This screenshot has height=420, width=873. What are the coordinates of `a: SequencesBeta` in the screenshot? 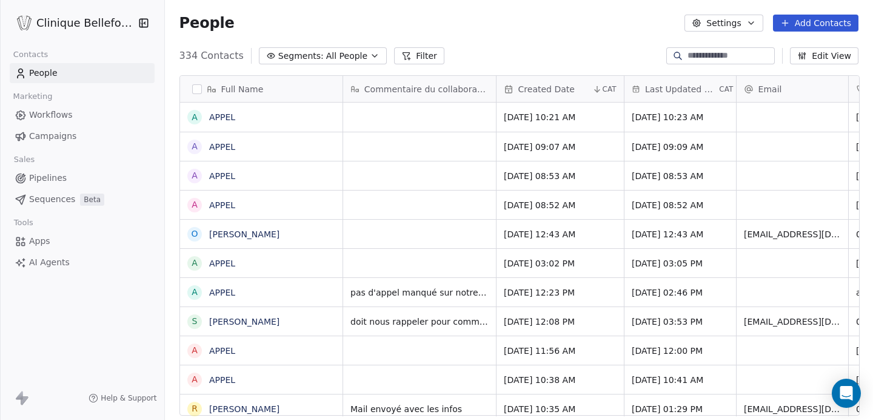 It's located at (82, 199).